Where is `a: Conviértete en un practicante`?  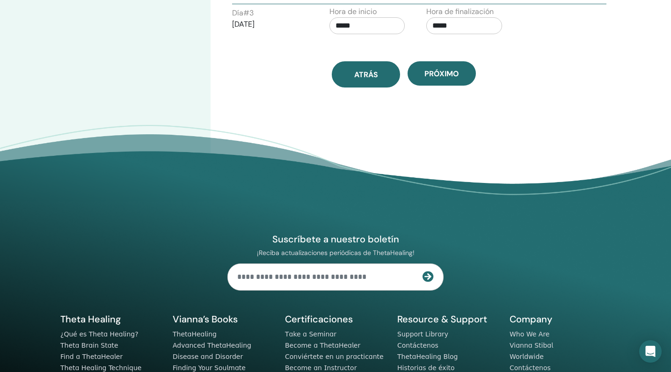
a: Conviértete en un practicante is located at coordinates (334, 356).